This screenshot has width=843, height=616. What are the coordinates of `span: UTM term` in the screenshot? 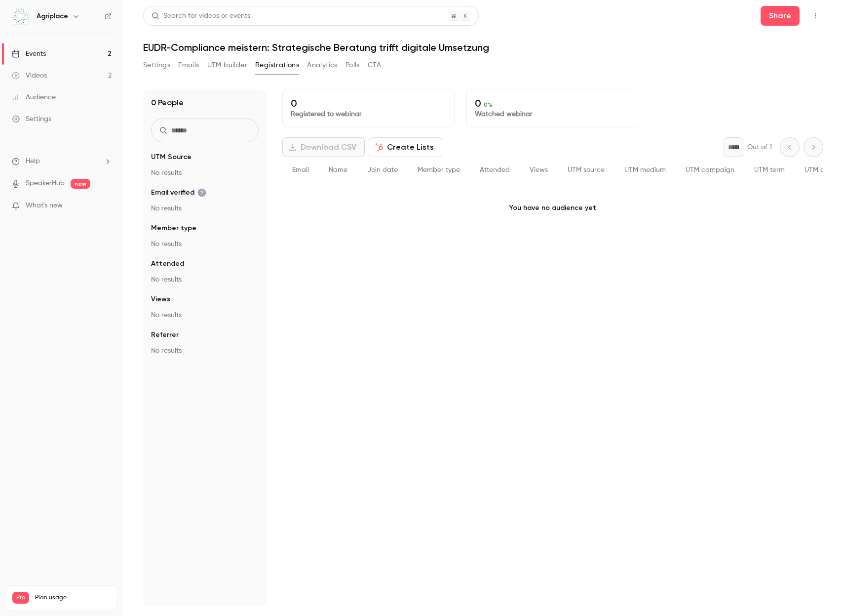 It's located at (770, 170).